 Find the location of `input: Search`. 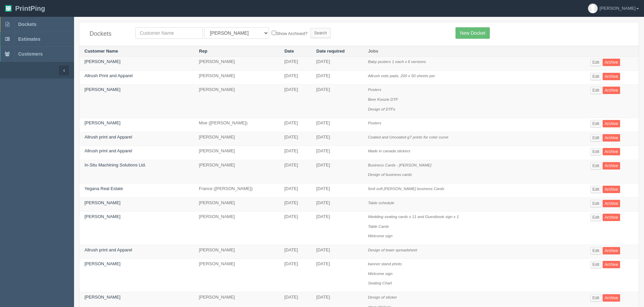

input: Search is located at coordinates (320, 33).